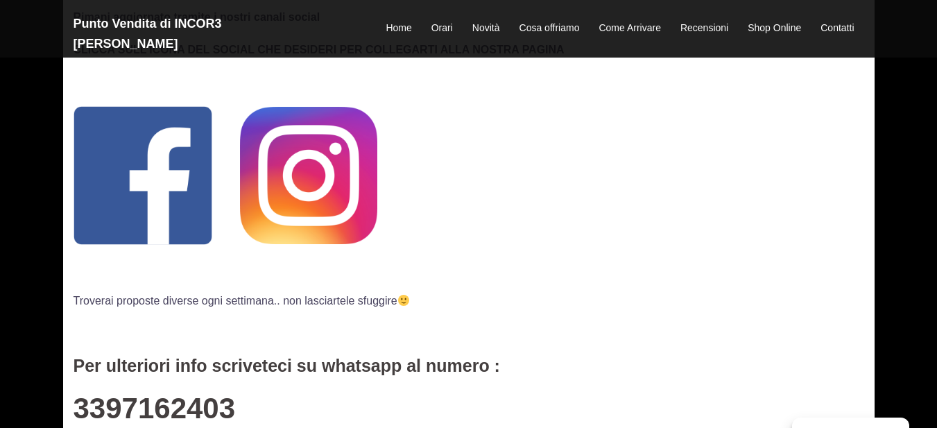 Image resolution: width=937 pixels, height=428 pixels. I want to click on a: Orari, so click(442, 28).